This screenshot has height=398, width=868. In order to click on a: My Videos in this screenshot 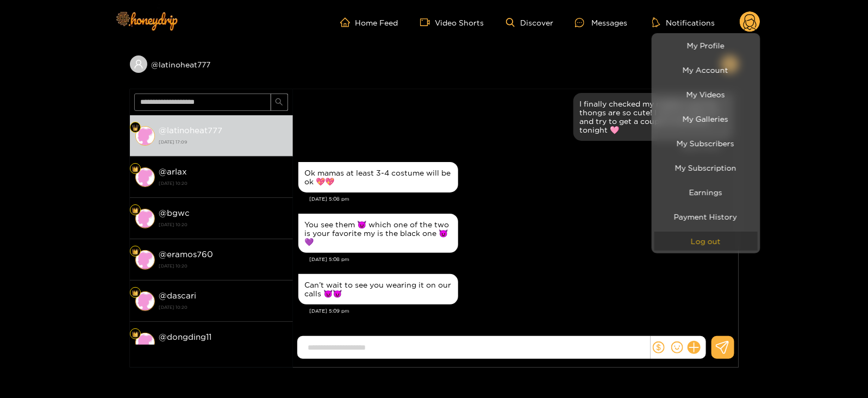, I will do `click(706, 94)`.